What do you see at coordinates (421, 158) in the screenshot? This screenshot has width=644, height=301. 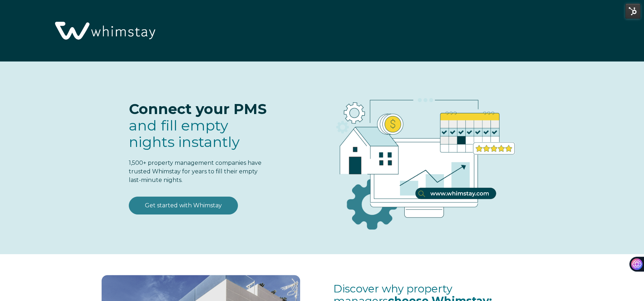 I see `img: RBO Ilustrations-03` at bounding box center [421, 158].